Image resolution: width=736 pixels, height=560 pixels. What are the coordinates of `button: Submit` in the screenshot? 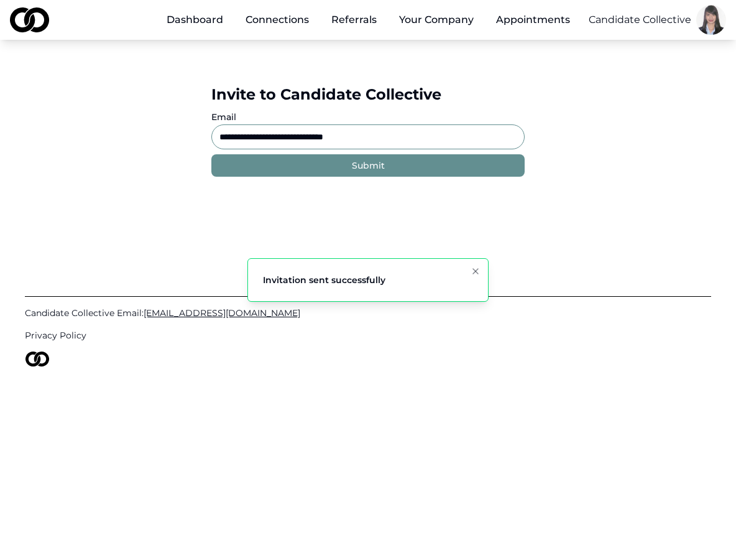 It's located at (368, 165).